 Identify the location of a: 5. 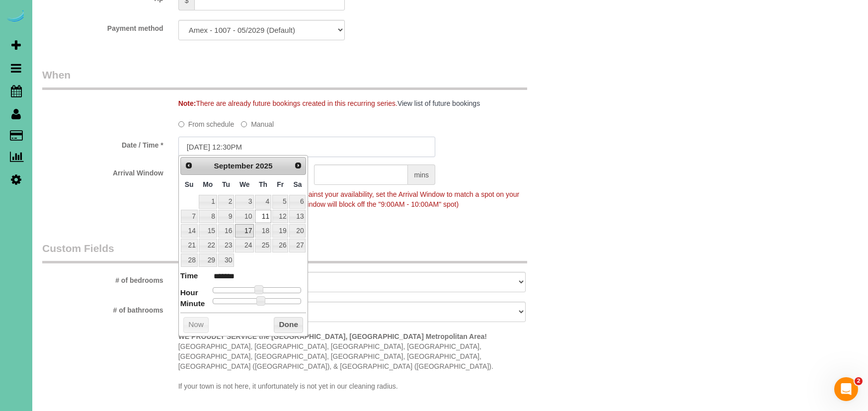
(280, 201).